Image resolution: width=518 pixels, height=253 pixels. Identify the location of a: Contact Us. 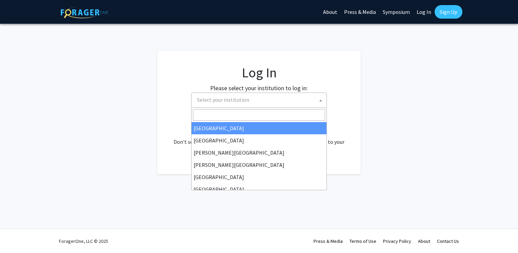
(448, 241).